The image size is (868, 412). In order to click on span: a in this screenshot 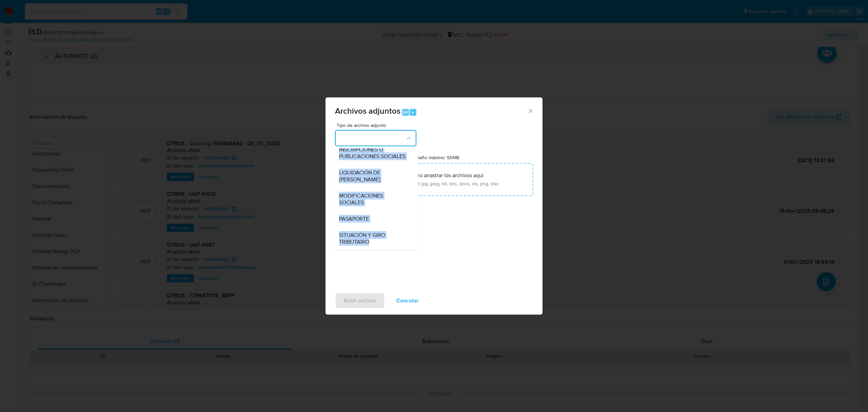, I will do `click(412, 112)`.